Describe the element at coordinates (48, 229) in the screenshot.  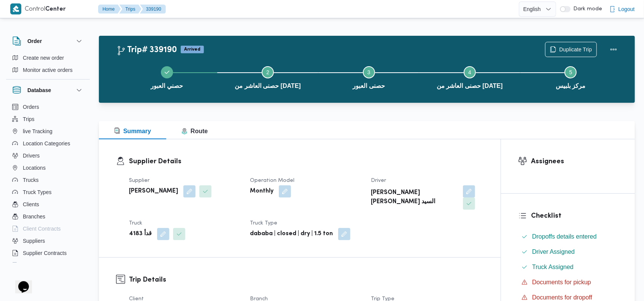
I see `button: Client Contracts` at that location.